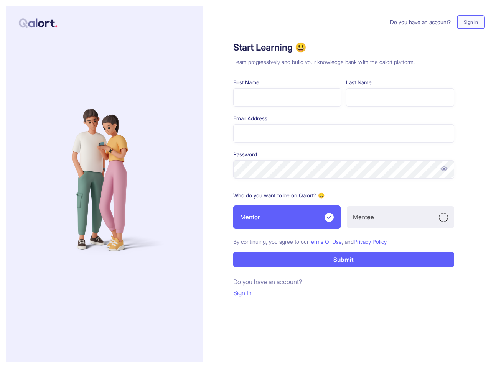  What do you see at coordinates (344, 196) in the screenshot?
I see `p: Who do you want to be on Qalort? 😄` at bounding box center [344, 196].